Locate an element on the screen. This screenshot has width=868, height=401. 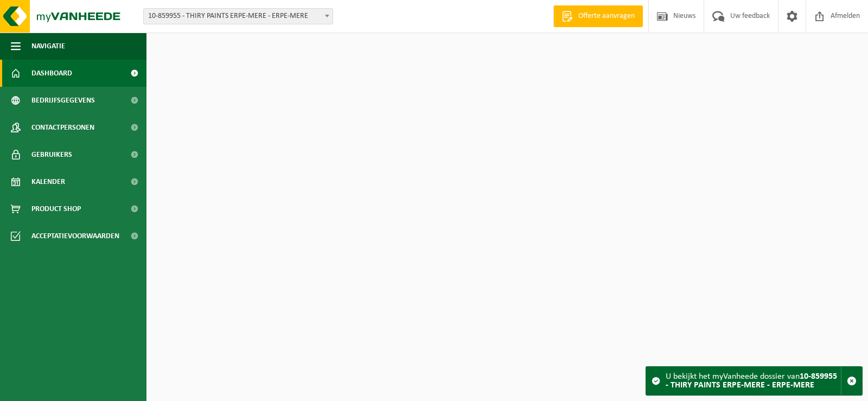
span: Navigatie is located at coordinates (48, 46).